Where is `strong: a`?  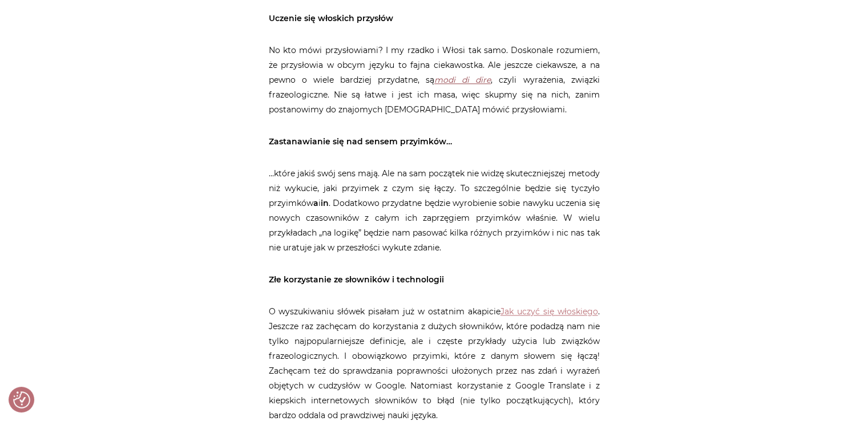 strong: a is located at coordinates (316, 203).